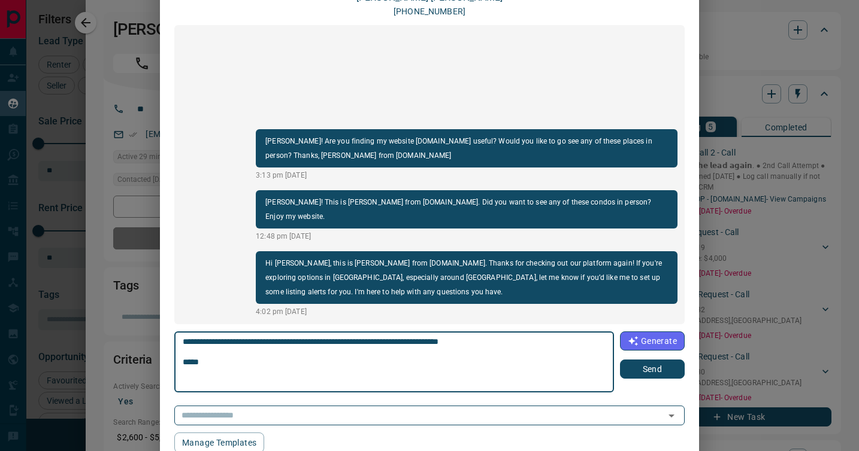  What do you see at coordinates (652, 369) in the screenshot?
I see `button: Send` at bounding box center [652, 369].